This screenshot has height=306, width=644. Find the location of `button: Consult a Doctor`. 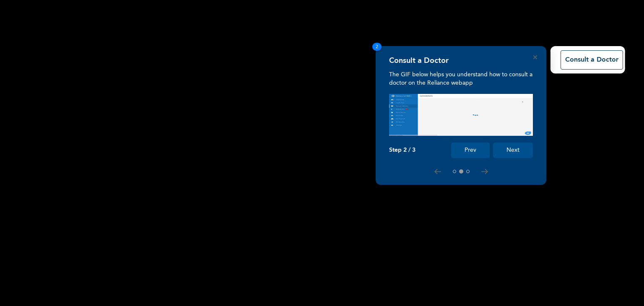

button: Consult a Doctor is located at coordinates (591, 60).